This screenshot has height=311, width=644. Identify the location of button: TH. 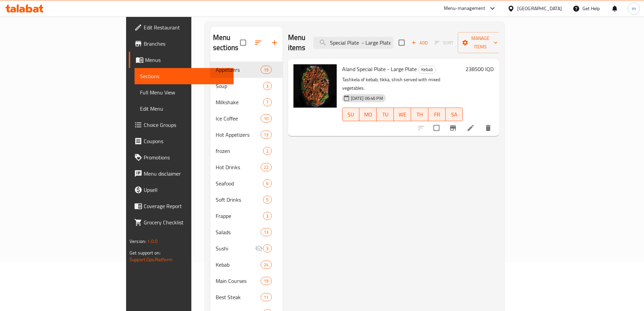
(420, 115).